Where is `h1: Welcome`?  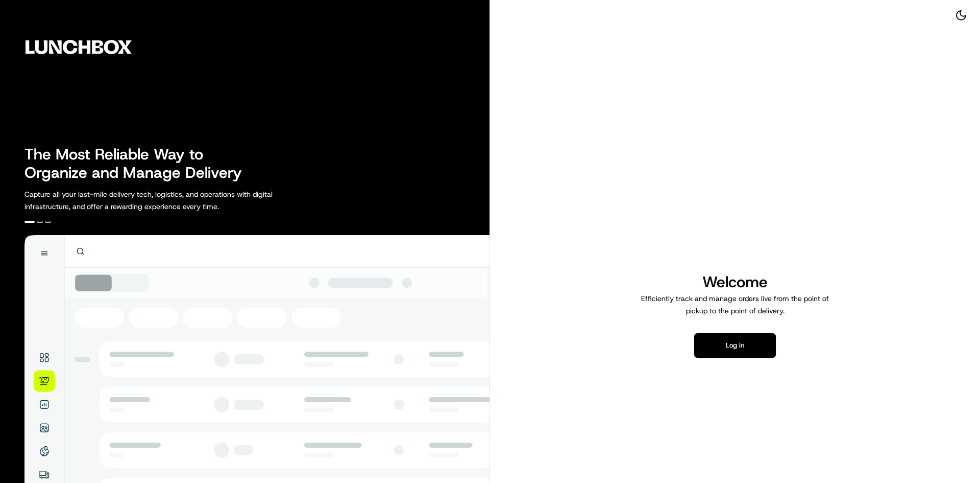 h1: Welcome is located at coordinates (735, 282).